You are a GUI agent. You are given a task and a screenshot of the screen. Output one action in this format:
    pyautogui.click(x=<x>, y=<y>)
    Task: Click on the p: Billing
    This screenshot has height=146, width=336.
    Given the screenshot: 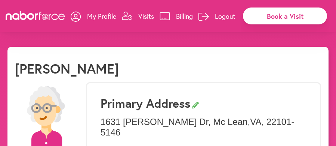 What is the action you would take?
    pyautogui.click(x=184, y=16)
    